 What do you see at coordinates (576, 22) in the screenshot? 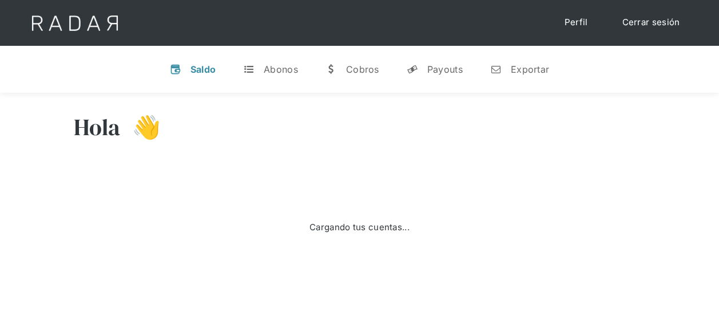
I see `a: Perfil` at bounding box center [576, 22].